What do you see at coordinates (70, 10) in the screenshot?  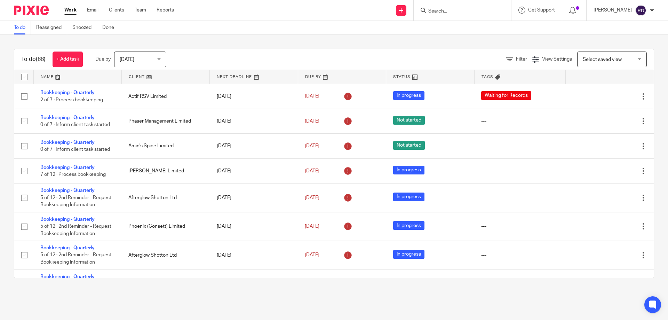 I see `a: Work` at bounding box center [70, 10].